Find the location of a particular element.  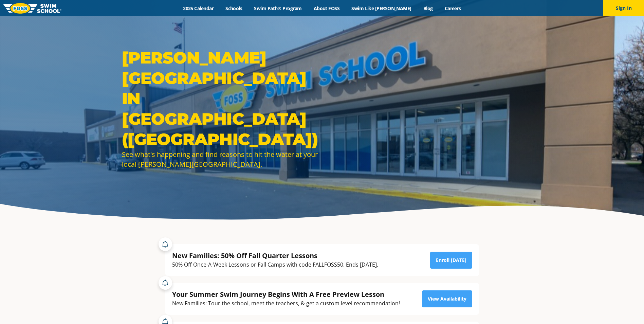

img: FOSS Swim School Logo is located at coordinates (32, 8).